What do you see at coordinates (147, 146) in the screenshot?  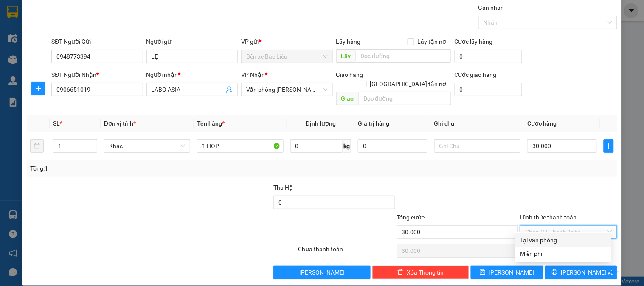 I see `span: Khác` at bounding box center [147, 146].